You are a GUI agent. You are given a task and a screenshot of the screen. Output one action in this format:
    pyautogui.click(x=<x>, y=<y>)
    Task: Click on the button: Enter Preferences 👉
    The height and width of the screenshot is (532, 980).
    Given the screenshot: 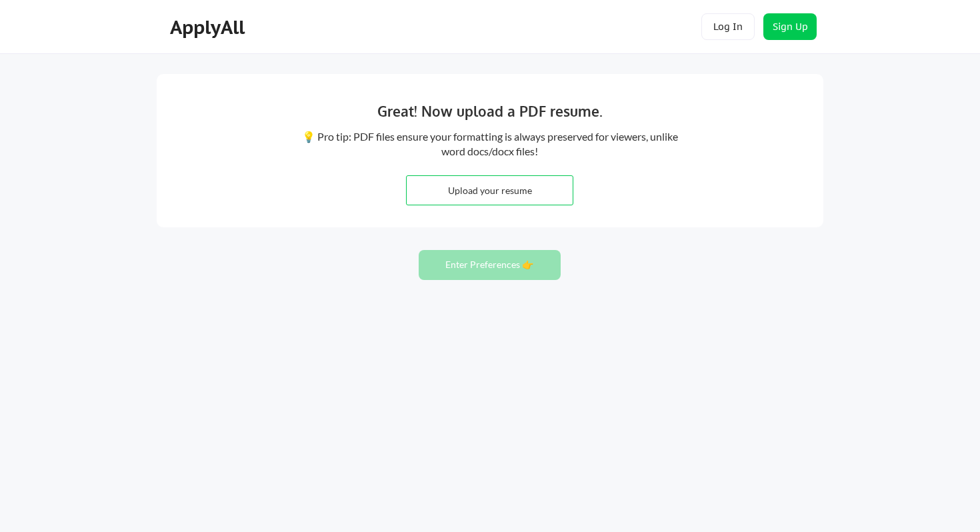 What is the action you would take?
    pyautogui.click(x=489, y=265)
    